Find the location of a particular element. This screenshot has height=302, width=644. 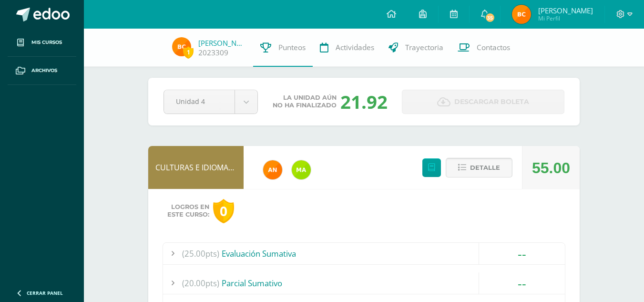

img: 75b6448d1a55a94fef22c1dfd553517b.png is located at coordinates (301, 170).